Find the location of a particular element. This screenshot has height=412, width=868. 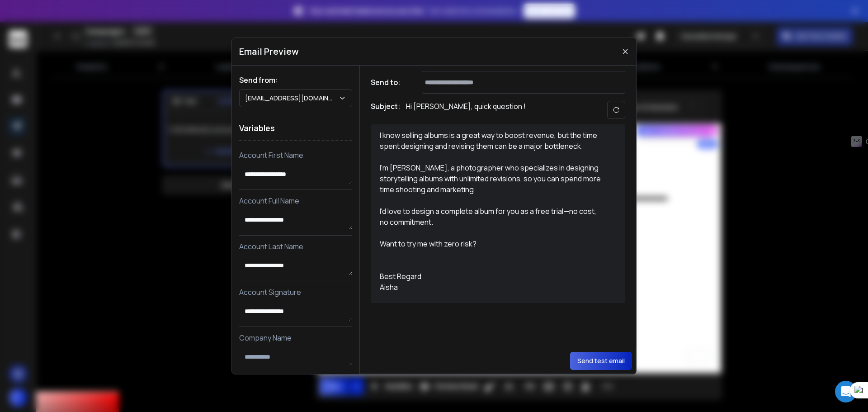

h1: Send to: is located at coordinates (389, 83).